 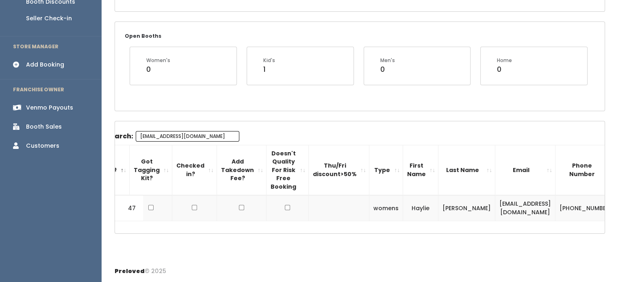 I want to click on div: Home, so click(x=504, y=61).